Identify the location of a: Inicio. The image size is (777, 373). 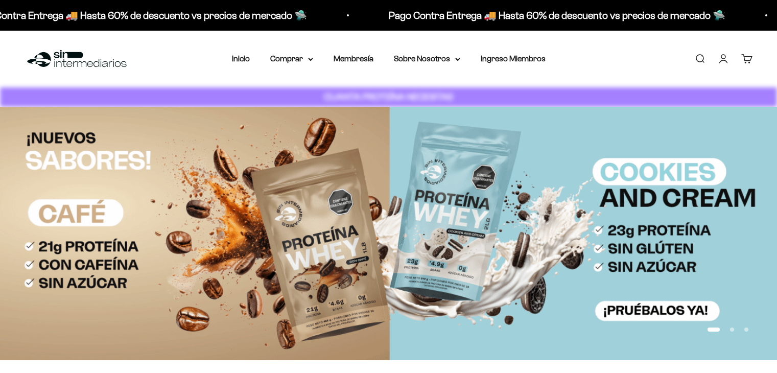
(241, 58).